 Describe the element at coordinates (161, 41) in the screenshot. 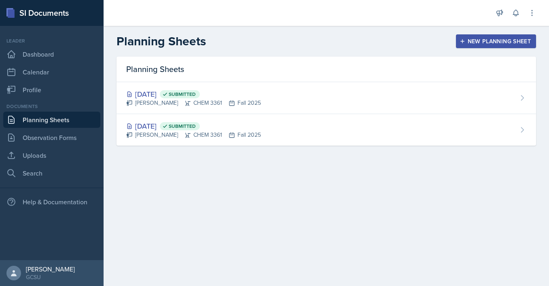

I see `h2: Planning Sheets` at that location.